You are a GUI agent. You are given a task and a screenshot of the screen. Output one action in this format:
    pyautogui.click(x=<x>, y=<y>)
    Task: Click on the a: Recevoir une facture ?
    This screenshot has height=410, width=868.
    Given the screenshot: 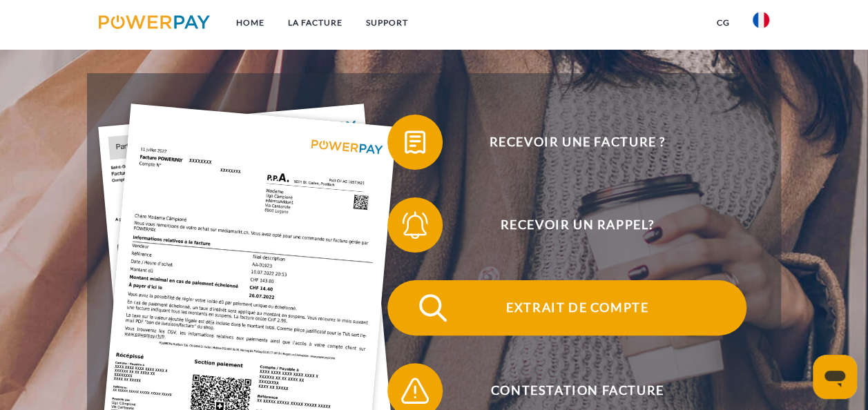 What is the action you would take?
    pyautogui.click(x=567, y=142)
    